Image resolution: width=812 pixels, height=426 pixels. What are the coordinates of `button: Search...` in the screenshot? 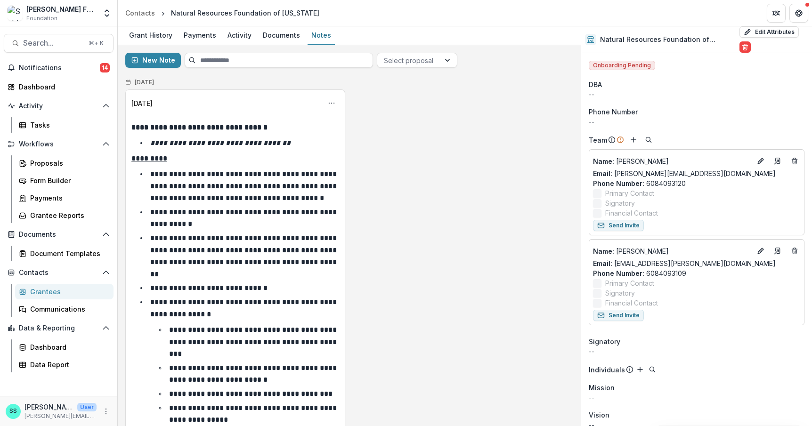 It's located at (58, 43).